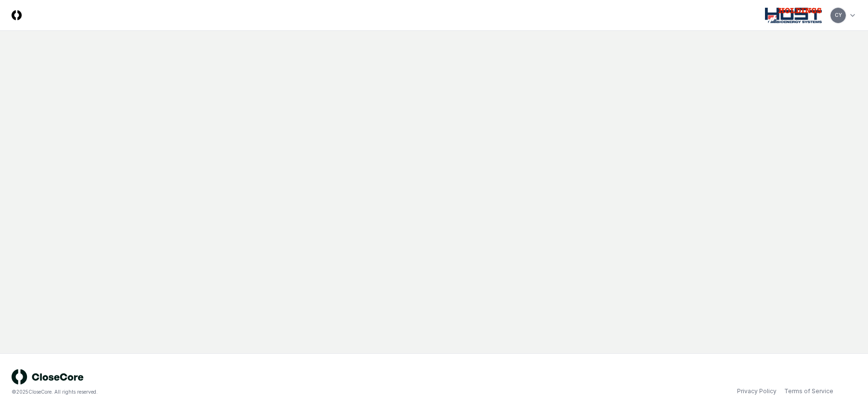 This screenshot has height=411, width=868. What do you see at coordinates (222, 392) in the screenshot?
I see `div: © 2025 CloseCore. All rights reserved.` at bounding box center [222, 392].